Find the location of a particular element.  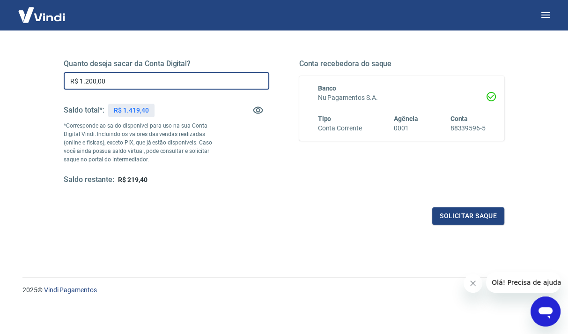

p: R$ 1.419,40 is located at coordinates (131, 110).